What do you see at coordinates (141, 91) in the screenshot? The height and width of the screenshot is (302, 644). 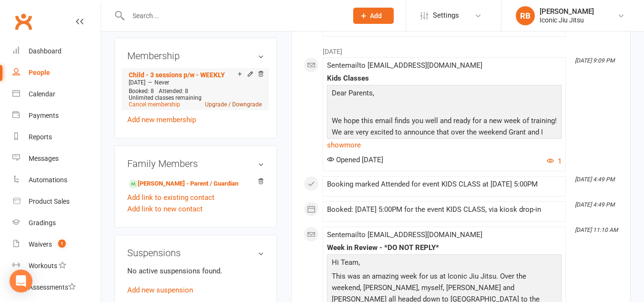 I see `span: Booked: 8` at bounding box center [141, 91].